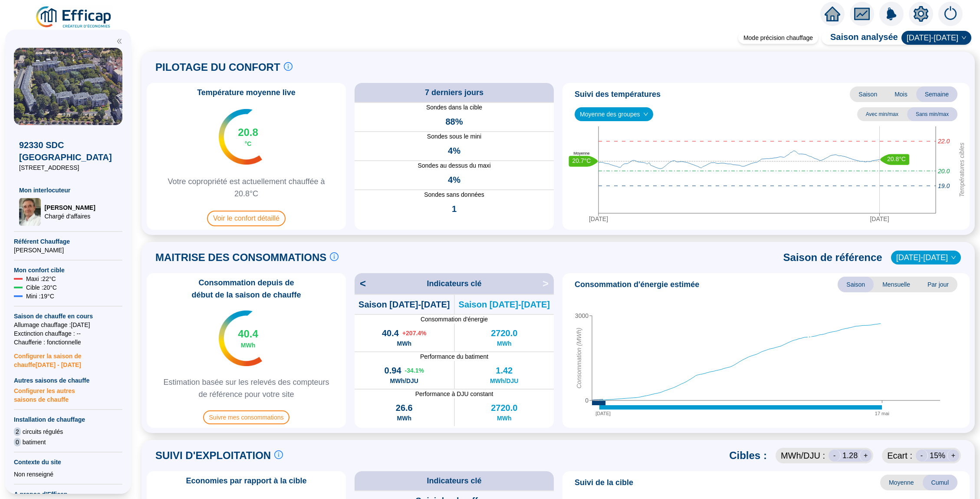 The height and width of the screenshot is (499, 980). Describe the element at coordinates (246, 218) in the screenshot. I see `span: Voir le confort détaillé` at that location.